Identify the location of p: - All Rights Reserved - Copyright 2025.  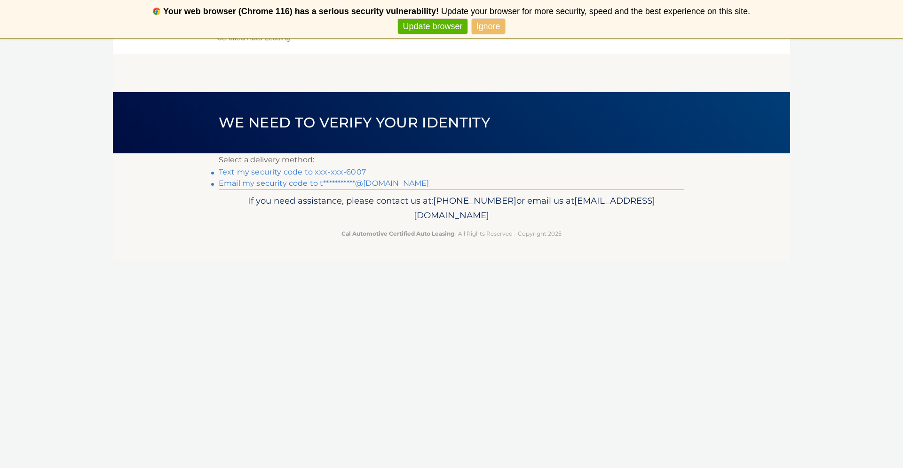
(451, 233).